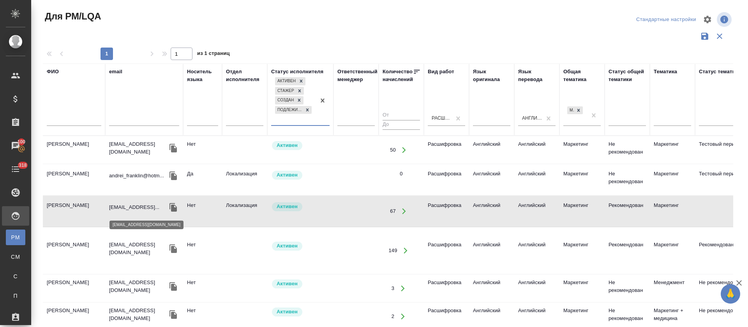 This screenshot has height=327, width=748. What do you see at coordinates (297, 72) in the screenshot?
I see `div: Статус исполнителя` at bounding box center [297, 72].